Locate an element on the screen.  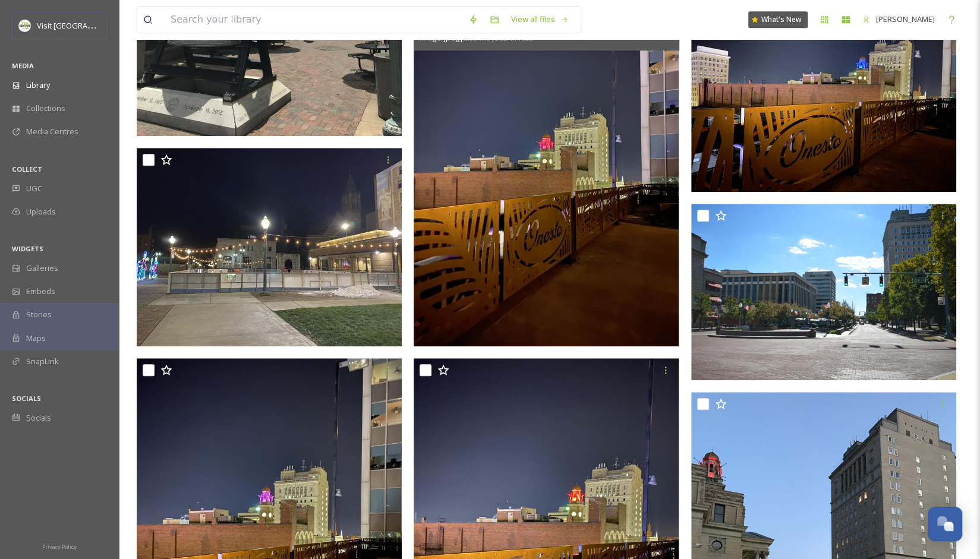
a: Privacy Policy is located at coordinates (59, 546).